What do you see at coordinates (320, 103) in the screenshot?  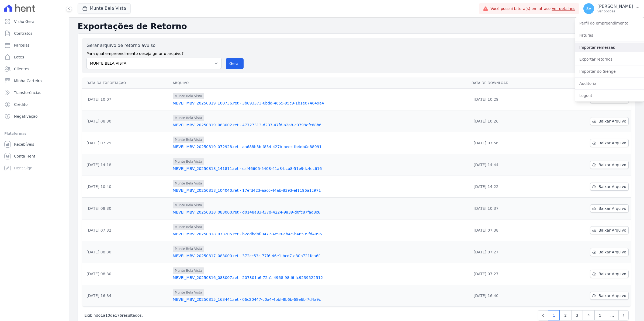 I see `a: MBVEI_MBV_20250819_100736.ret - 3b893373-6bdd-4655-95c9-1b1e074649a4` at bounding box center [320, 103].